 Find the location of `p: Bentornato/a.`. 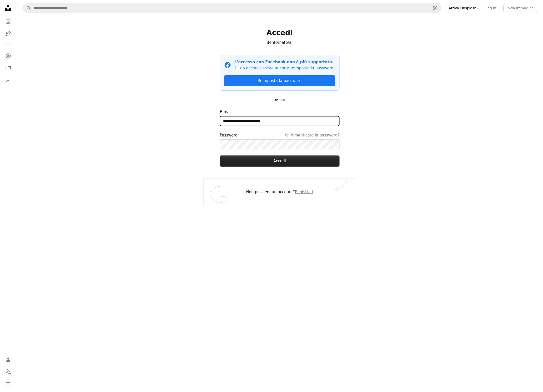

p: Bentornato/a. is located at coordinates (280, 43).